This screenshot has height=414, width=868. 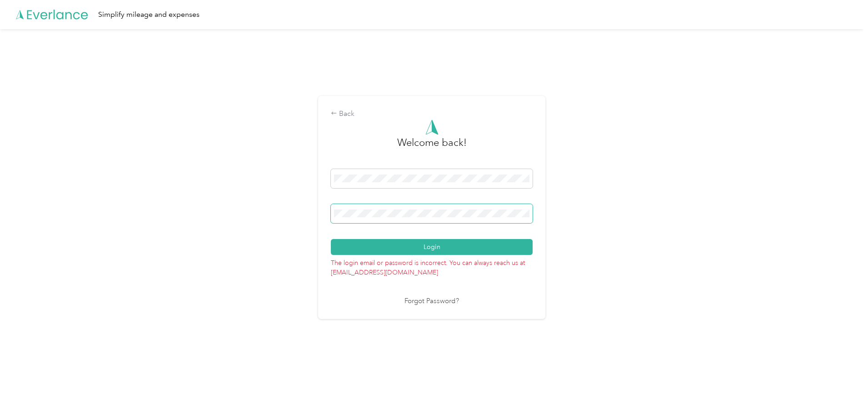 What do you see at coordinates (431, 147) in the screenshot?
I see `h3: greeting` at bounding box center [431, 147].